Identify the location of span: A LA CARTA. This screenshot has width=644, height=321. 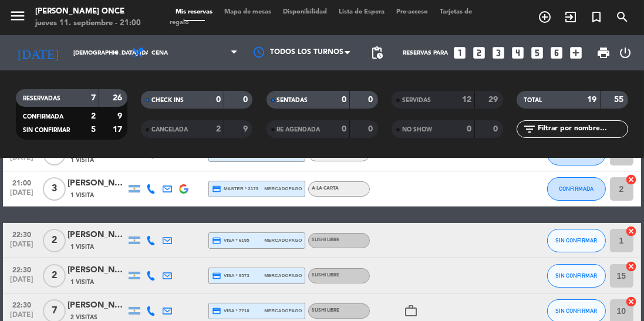
(326, 188).